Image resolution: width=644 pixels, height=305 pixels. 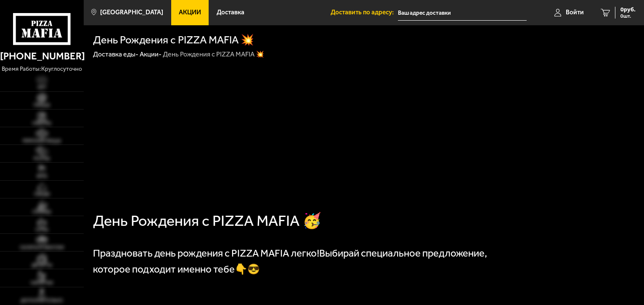 What do you see at coordinates (628, 10) in the screenshot?
I see `span: 0 руб.` at bounding box center [628, 10].